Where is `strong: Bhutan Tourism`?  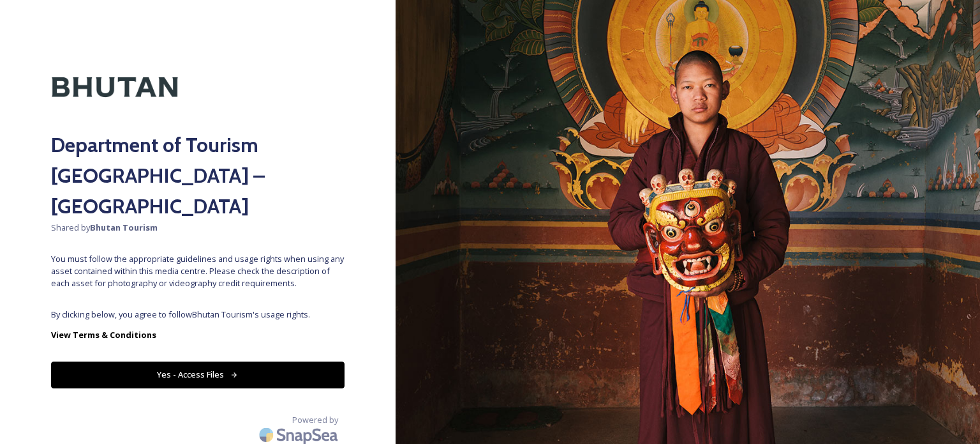
strong: Bhutan Tourism is located at coordinates (124, 228).